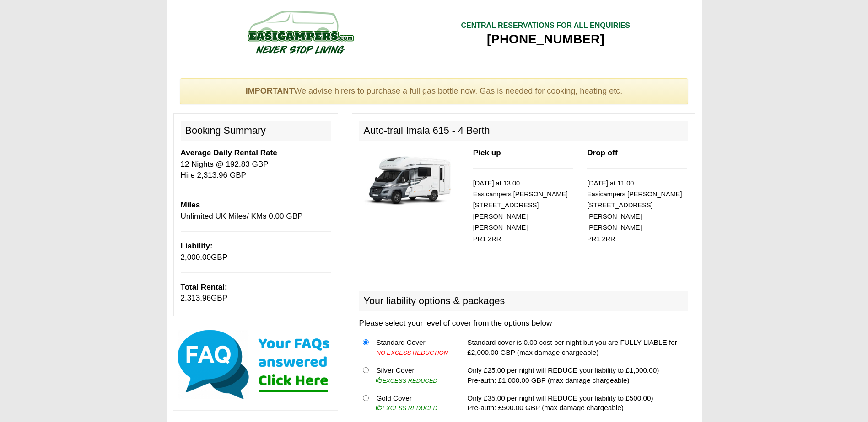  What do you see at coordinates (486, 153) in the screenshot?
I see `b: Pick up` at bounding box center [486, 153].